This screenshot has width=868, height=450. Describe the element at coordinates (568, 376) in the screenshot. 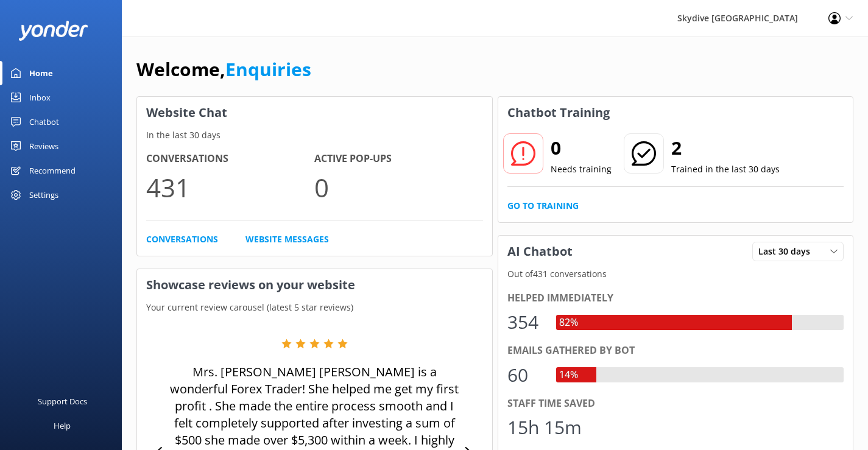

I see `div: 14%` at that location.